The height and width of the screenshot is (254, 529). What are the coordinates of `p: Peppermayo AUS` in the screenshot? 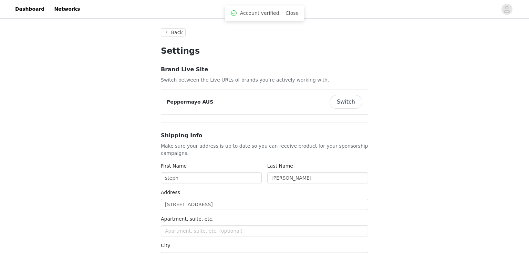 It's located at (190, 102).